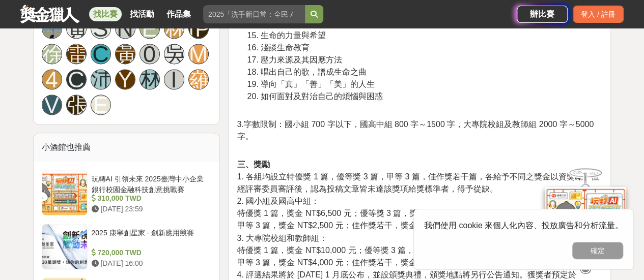 The height and width of the screenshot is (280, 644). What do you see at coordinates (52, 29) in the screenshot?
I see `img: Avatar` at bounding box center [52, 29].